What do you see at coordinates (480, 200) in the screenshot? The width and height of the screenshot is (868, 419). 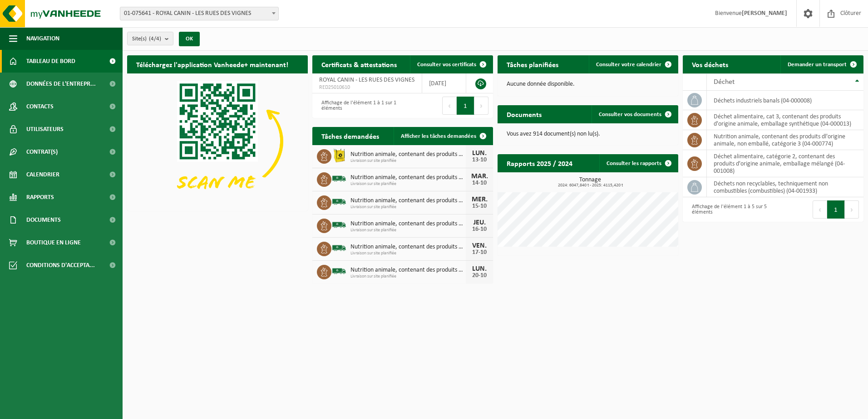 I see `div: MER.` at bounding box center [480, 200].